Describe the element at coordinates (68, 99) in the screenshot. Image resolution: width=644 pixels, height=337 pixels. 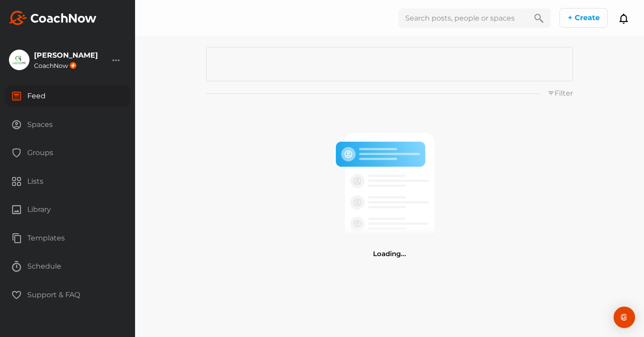
I see `a: Feed` at that location.